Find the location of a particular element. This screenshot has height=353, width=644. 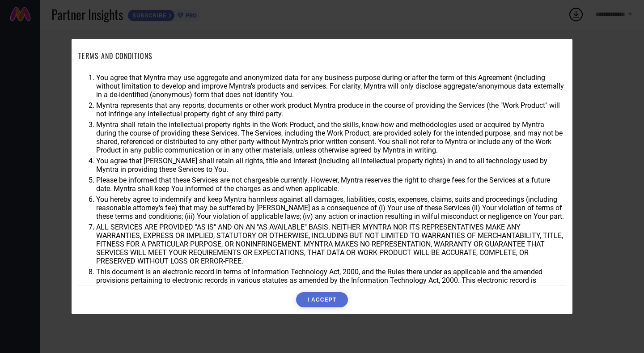

li: Myntra represents that any reports, documents or other work product Myntra produce in the course ... is located at coordinates (332, 109).